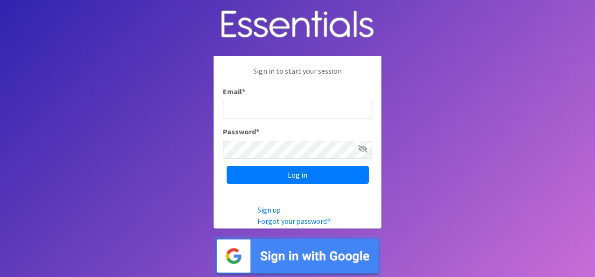  I want to click on img: Sign in with Google, so click(298, 256).